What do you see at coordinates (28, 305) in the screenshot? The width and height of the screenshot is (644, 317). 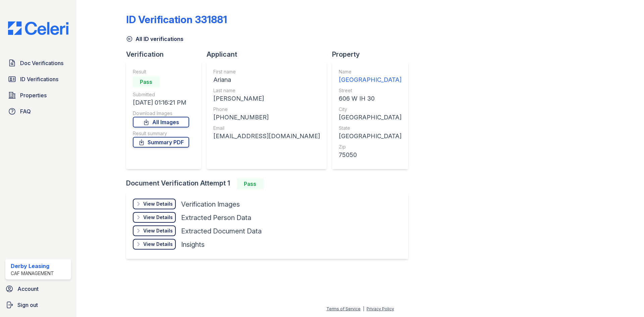 I see `span: Sign out` at bounding box center [28, 305].